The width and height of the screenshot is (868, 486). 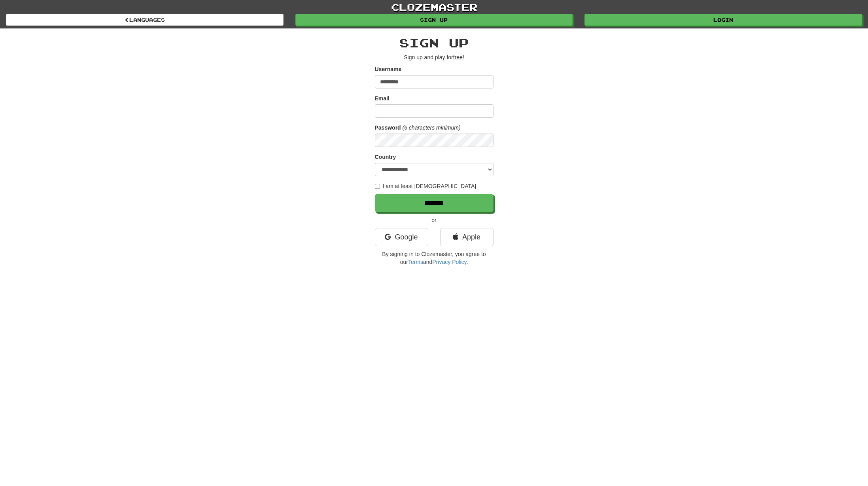 What do you see at coordinates (416, 262) in the screenshot?
I see `a: Terms` at bounding box center [416, 262].